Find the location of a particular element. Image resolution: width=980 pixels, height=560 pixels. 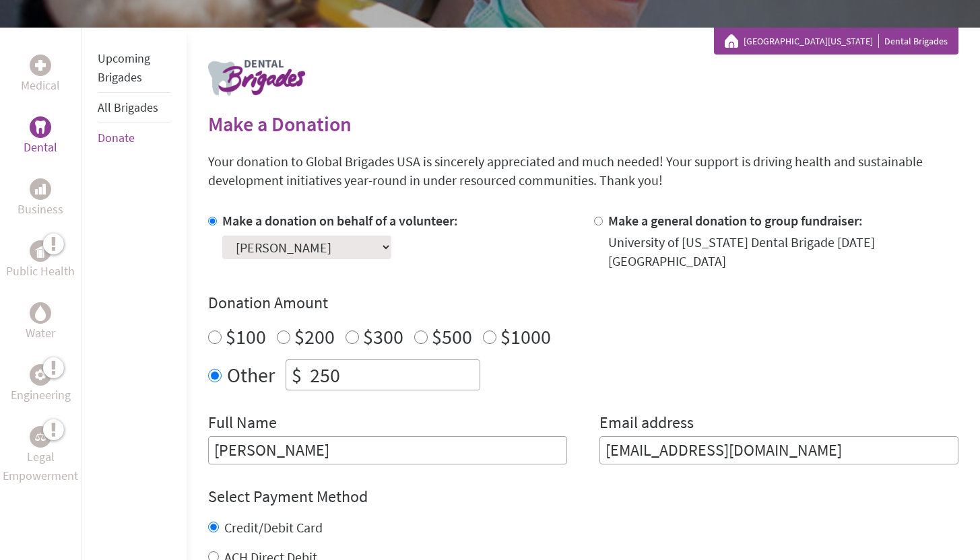

div: Public Health is located at coordinates (40, 251).